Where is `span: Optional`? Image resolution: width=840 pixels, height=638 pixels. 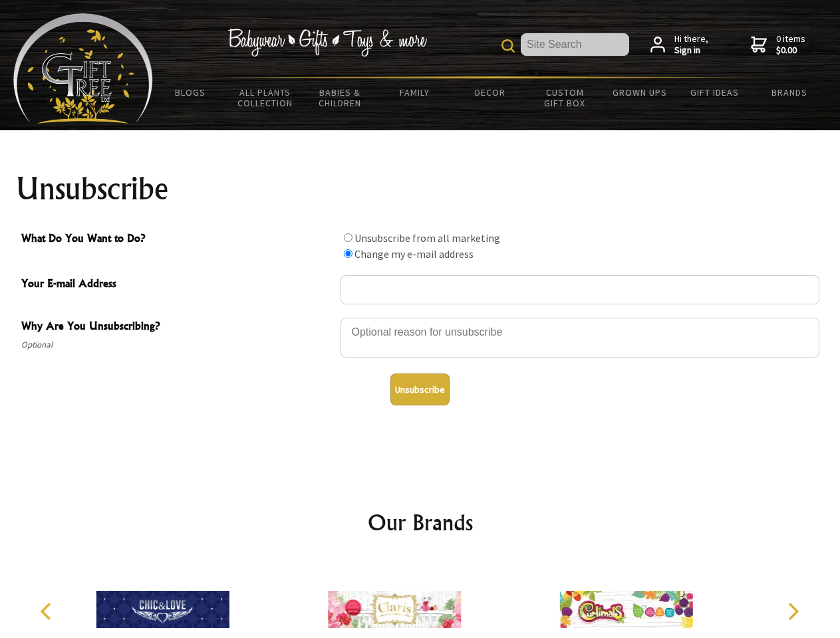 span: Optional is located at coordinates (177, 345).